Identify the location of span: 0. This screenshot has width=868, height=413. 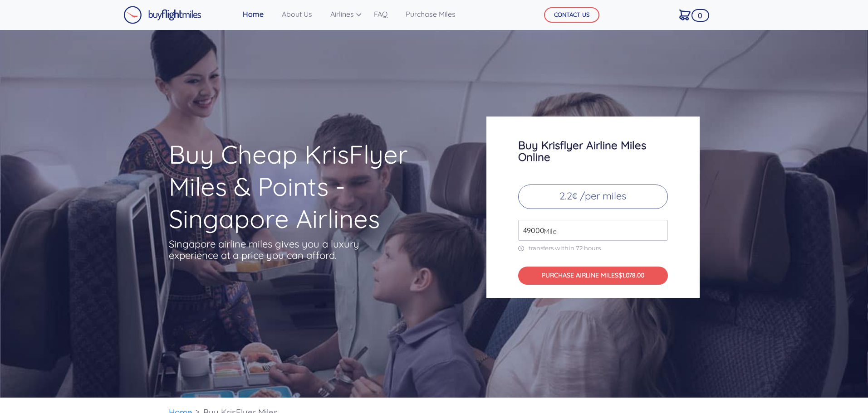
(700, 15).